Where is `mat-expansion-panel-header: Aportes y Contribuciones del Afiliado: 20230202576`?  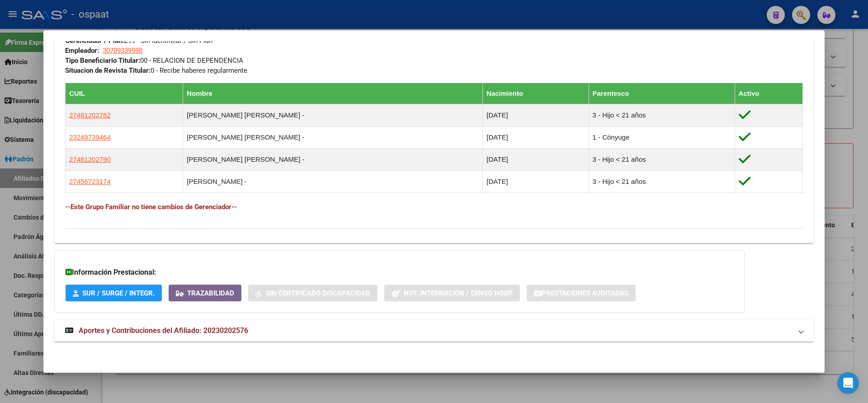
mat-expansion-panel-header: Aportes y Contribuciones del Afiliado: 20230202576 is located at coordinates (434, 331).